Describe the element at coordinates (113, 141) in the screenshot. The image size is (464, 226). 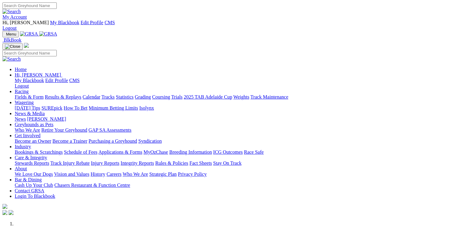
I see `a: Purchasing a Greyhound` at that location.